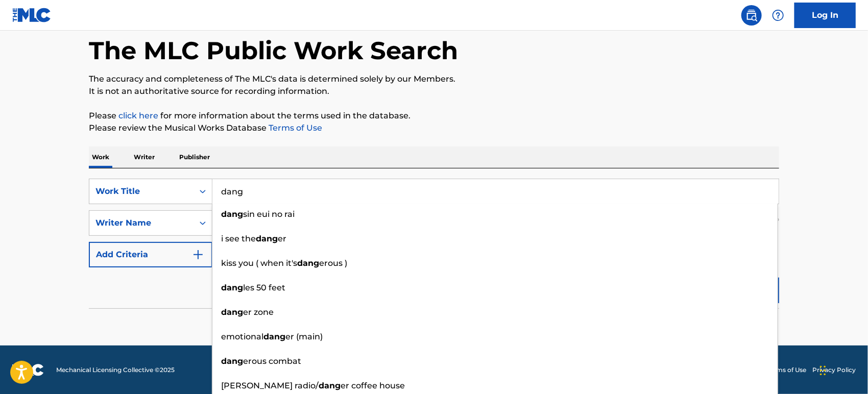 The image size is (868, 394). What do you see at coordinates (751, 15) in the screenshot?
I see `img: search` at bounding box center [751, 15].